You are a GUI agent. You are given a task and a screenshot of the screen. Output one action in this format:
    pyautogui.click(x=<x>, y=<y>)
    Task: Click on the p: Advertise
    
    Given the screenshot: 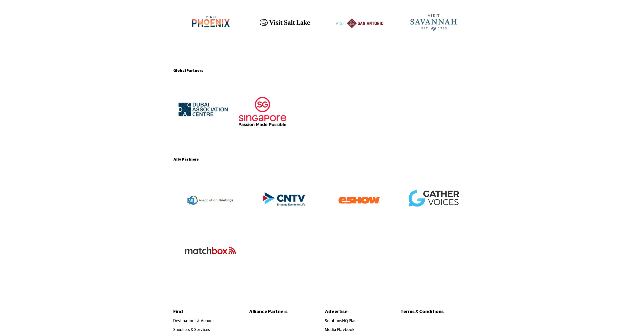 What is the action you would take?
    pyautogui.click(x=360, y=312)
    